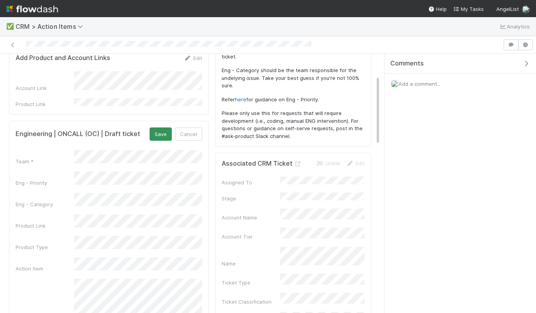  Describe the element at coordinates (514, 26) in the screenshot. I see `a: Analytics` at that location.